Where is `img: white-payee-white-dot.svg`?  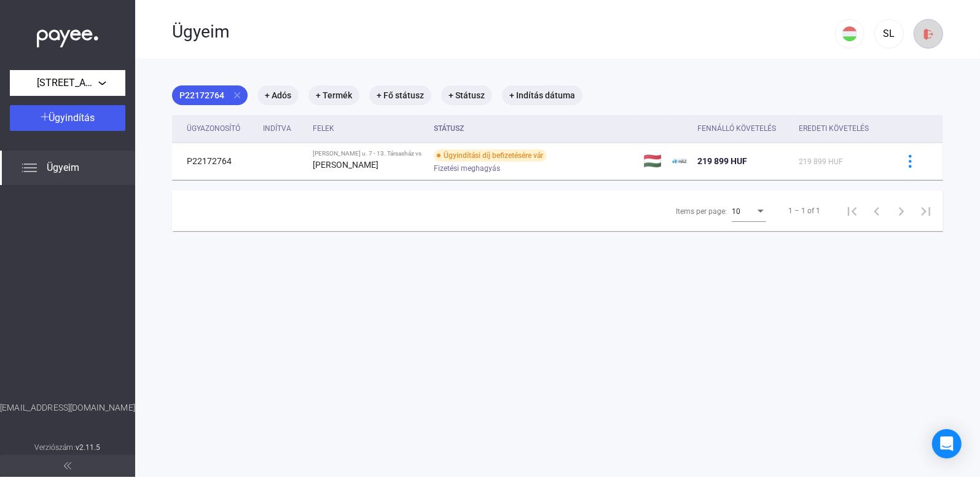 img: white-payee-white-dot.svg is located at coordinates (67, 35).